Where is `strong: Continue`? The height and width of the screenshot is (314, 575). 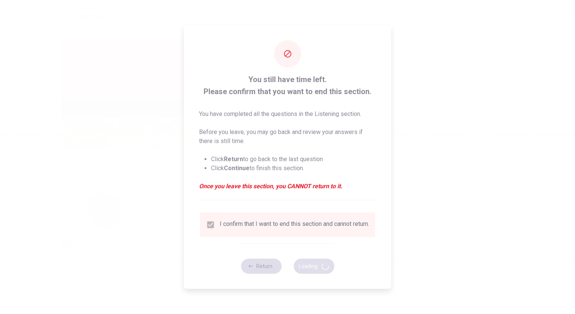 strong: Continue is located at coordinates (237, 168).